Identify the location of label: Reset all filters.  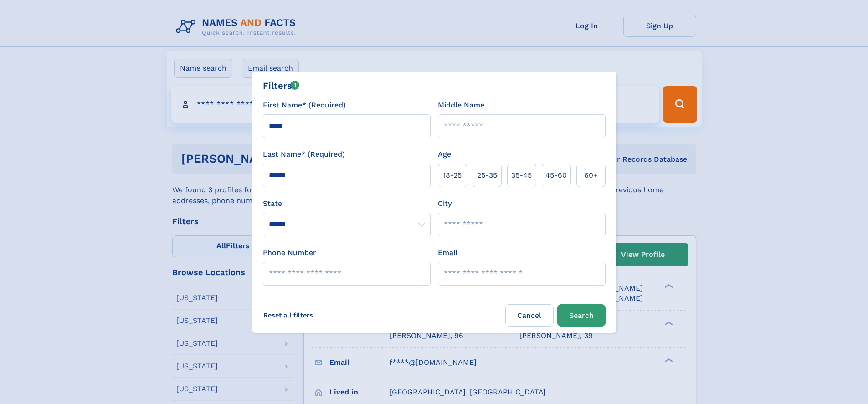
(288, 315).